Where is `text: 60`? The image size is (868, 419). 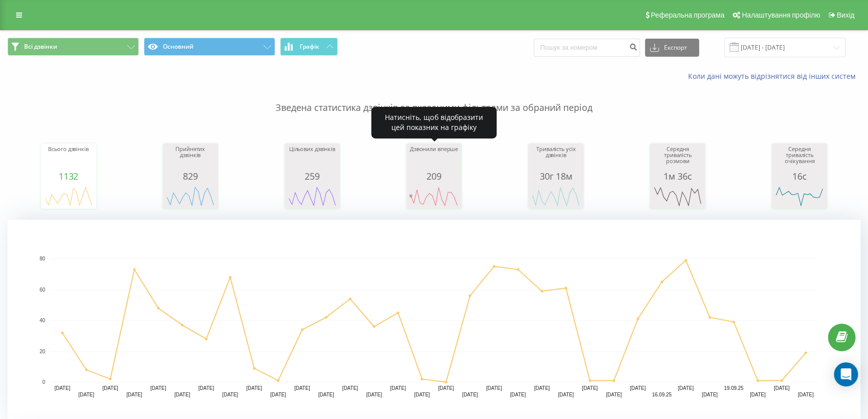
text: 60 is located at coordinates (43, 289).